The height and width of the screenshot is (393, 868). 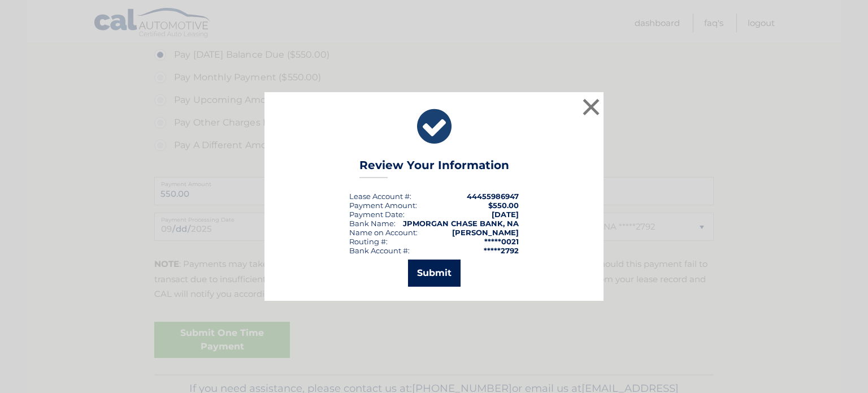 What do you see at coordinates (434, 168) in the screenshot?
I see `h3: Review Your Information` at bounding box center [434, 168].